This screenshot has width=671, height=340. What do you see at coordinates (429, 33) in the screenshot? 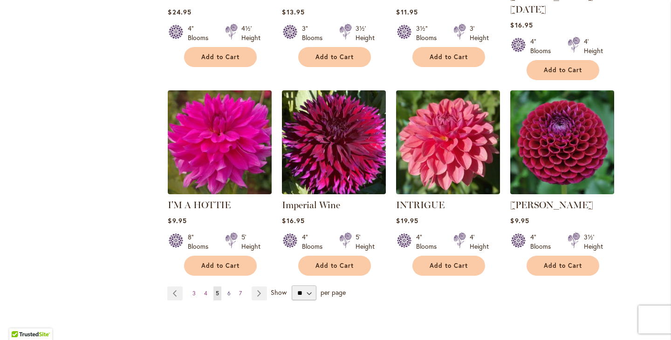
I see `div: 3½" Blooms` at bounding box center [429, 33].